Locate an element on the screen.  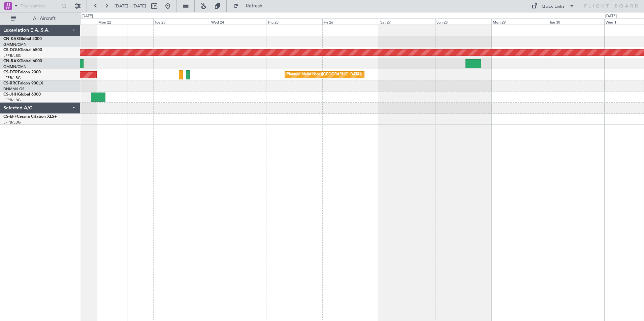
span: CS-DTR is located at coordinates (10, 73).